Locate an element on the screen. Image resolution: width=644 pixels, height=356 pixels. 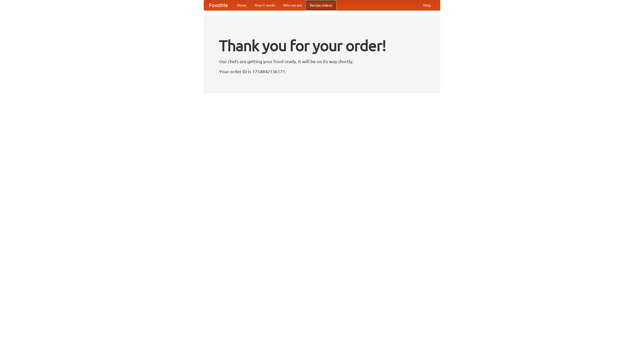
a: Help is located at coordinates (427, 5).